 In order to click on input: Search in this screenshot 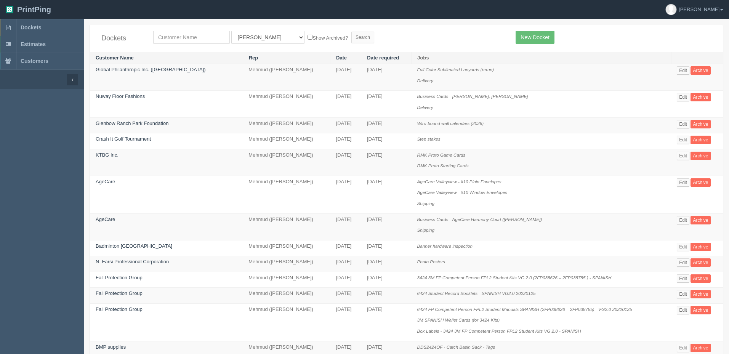, I will do `click(363, 37)`.